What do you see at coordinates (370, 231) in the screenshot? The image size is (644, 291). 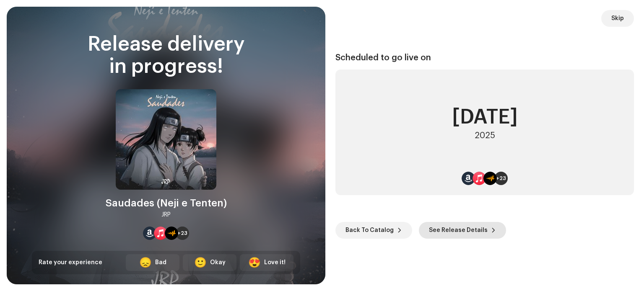 I see `span: Back To Catalog` at bounding box center [370, 231].